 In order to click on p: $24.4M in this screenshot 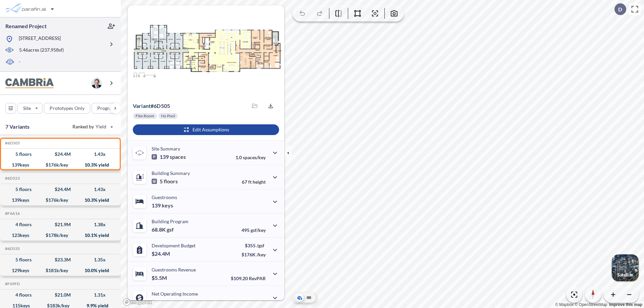, I will do `click(161, 254)`.